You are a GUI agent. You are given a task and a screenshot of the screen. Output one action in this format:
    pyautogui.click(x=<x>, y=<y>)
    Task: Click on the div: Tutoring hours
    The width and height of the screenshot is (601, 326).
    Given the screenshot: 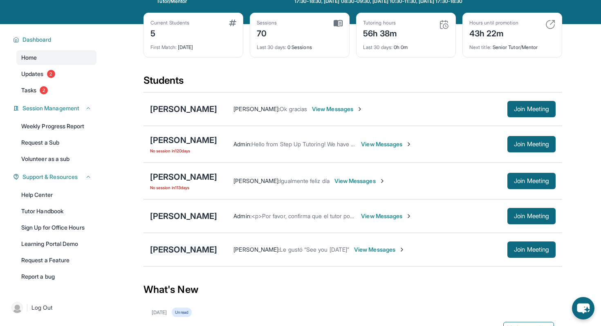 What is the action you would take?
    pyautogui.click(x=380, y=23)
    